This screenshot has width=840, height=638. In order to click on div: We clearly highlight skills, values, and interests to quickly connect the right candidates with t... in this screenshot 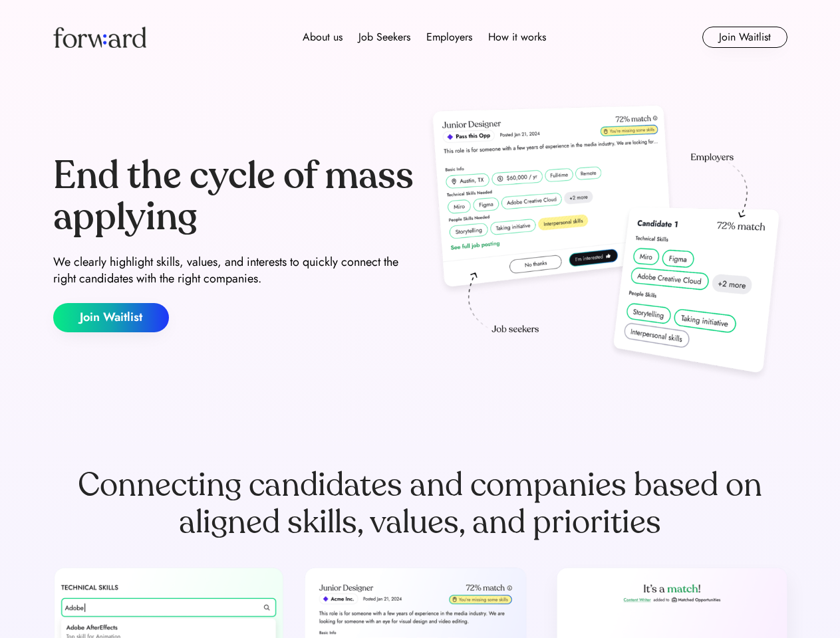, I will do `click(234, 270)`.